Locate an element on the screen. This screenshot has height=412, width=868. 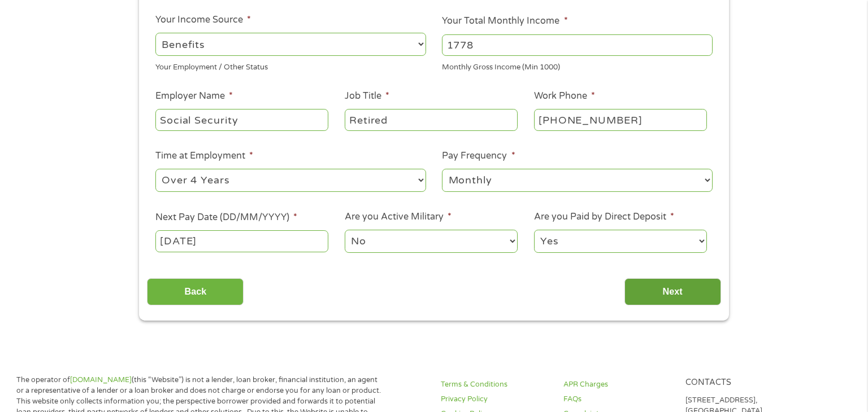
div: Monthly Gross Income (Min 1000) is located at coordinates (577, 65).